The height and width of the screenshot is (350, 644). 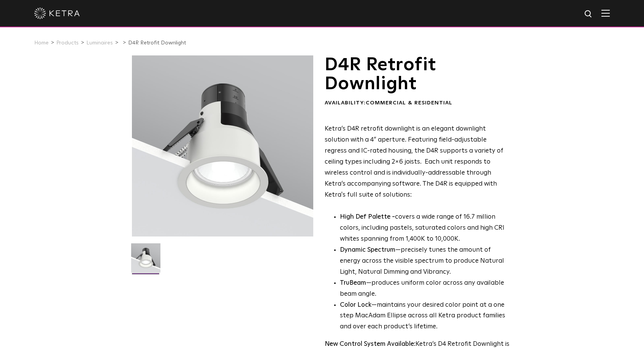 What do you see at coordinates (409, 103) in the screenshot?
I see `span: Commercial & Residential` at bounding box center [409, 103].